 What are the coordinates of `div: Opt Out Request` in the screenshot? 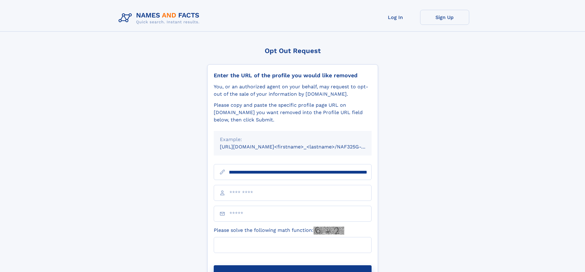 It's located at (293, 51).